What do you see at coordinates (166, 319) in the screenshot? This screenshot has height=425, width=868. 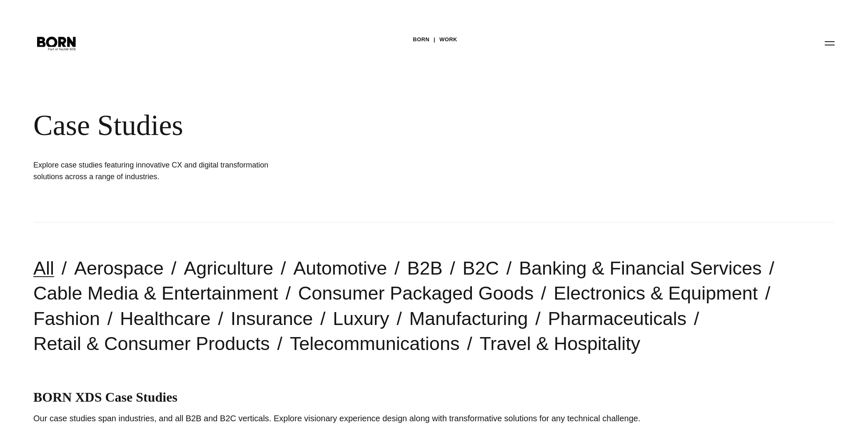 I see `a: Healthcare` at bounding box center [166, 319].